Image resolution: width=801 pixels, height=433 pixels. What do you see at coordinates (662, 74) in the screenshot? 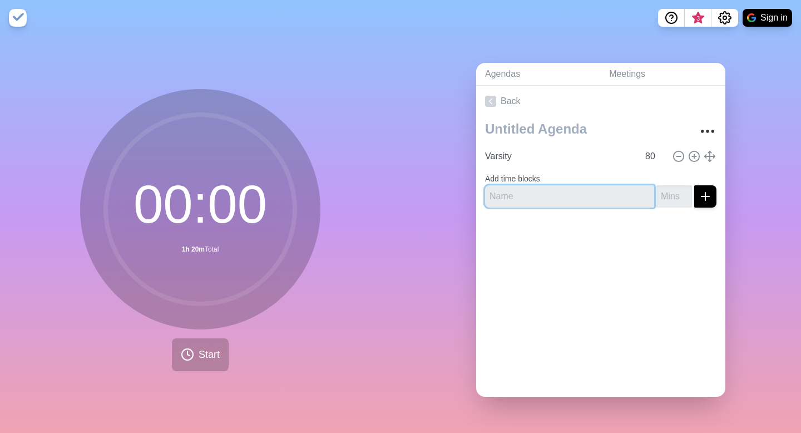
I see `a: Meetings` at bounding box center [662, 74].